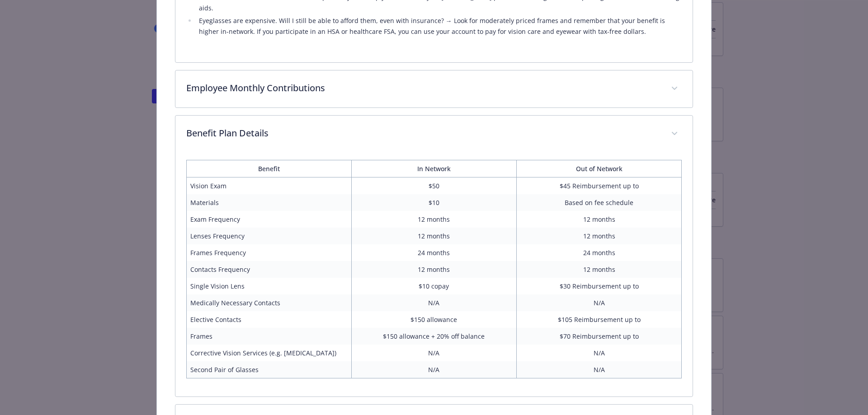  What do you see at coordinates (268, 253) in the screenshot?
I see `td: Frames Frequency` at bounding box center [268, 253].